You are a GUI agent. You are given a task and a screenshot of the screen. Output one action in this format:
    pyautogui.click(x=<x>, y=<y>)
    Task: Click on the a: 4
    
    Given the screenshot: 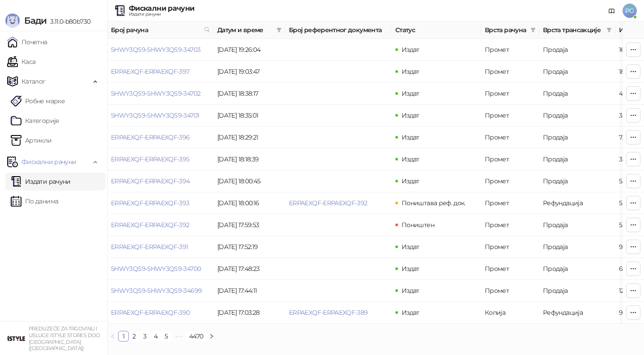 What is the action you would take?
    pyautogui.click(x=155, y=336)
    